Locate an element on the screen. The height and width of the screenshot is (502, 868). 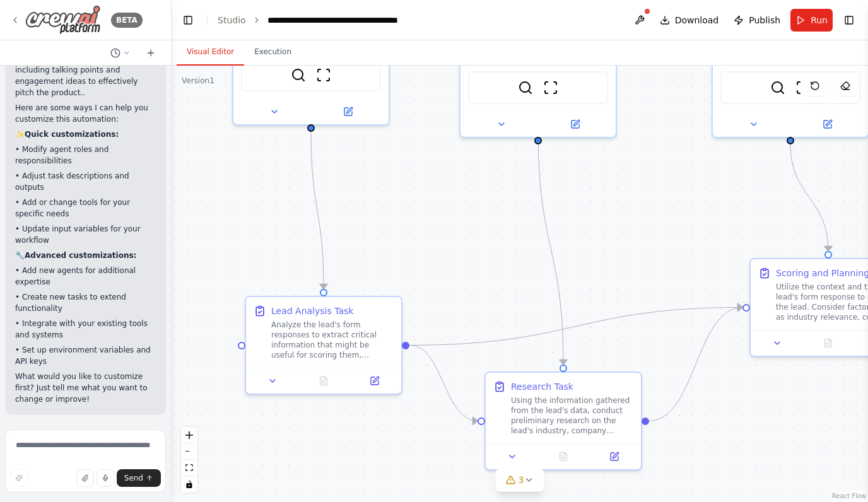
g: Edge from 14522d44-cf14-4517-a4a0-c5a12647f46c to b9147602-40dc-4afe-ae4f-75aed73cb5d6 is located at coordinates (551, 248).